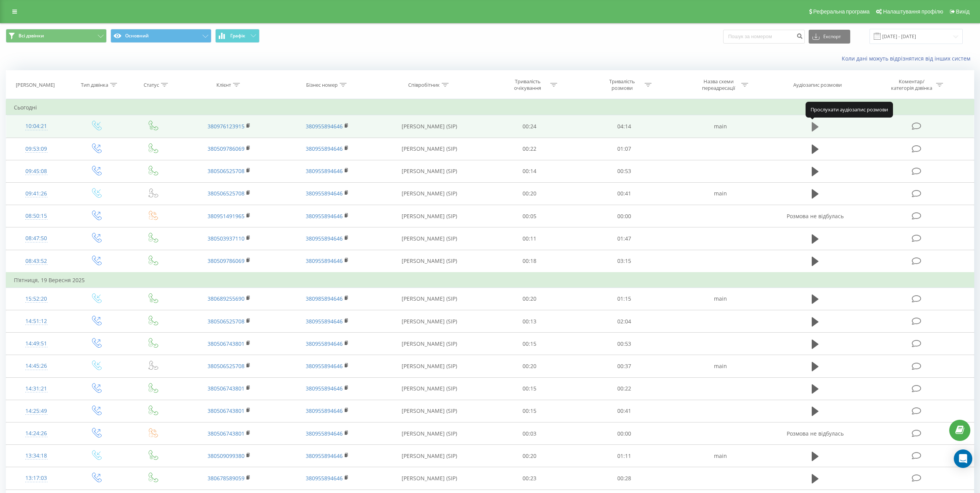 The height and width of the screenshot is (493, 980). I want to click on button: Всі дзвінки, so click(57, 36).